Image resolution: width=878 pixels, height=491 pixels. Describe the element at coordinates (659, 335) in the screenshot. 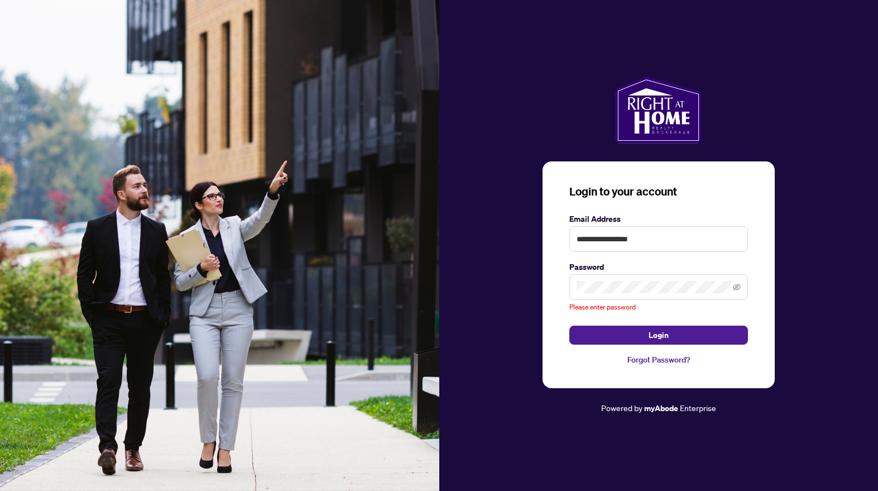

I see `button: Login` at that location.